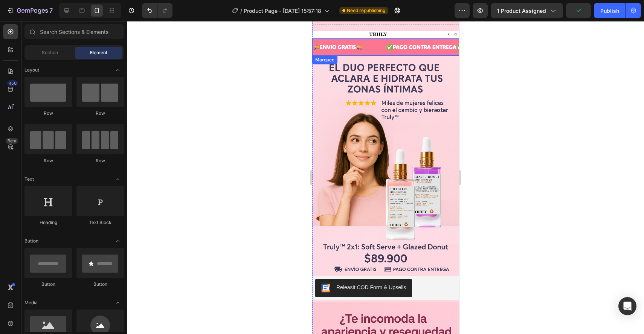  I want to click on span: Need republishing, so click(366, 11).